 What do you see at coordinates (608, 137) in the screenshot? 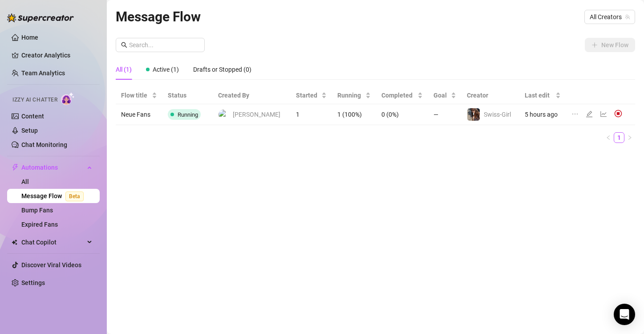
I see `span: left` at bounding box center [608, 137].